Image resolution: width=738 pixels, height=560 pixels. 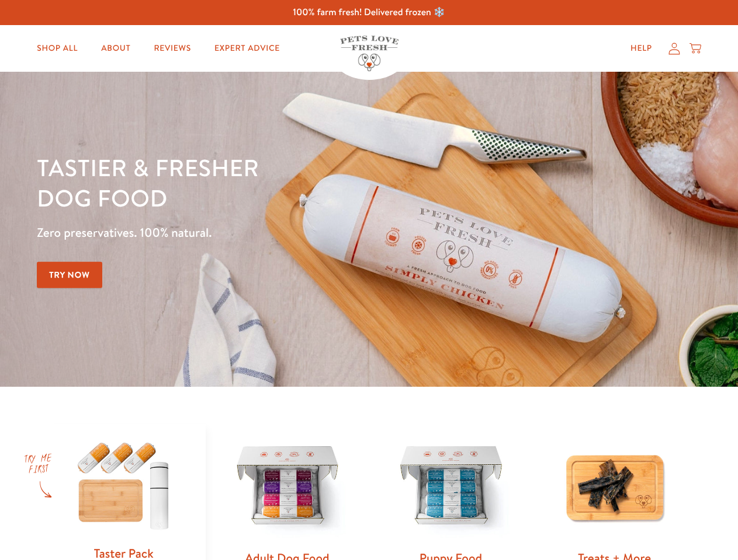 I want to click on a: Help, so click(x=640, y=49).